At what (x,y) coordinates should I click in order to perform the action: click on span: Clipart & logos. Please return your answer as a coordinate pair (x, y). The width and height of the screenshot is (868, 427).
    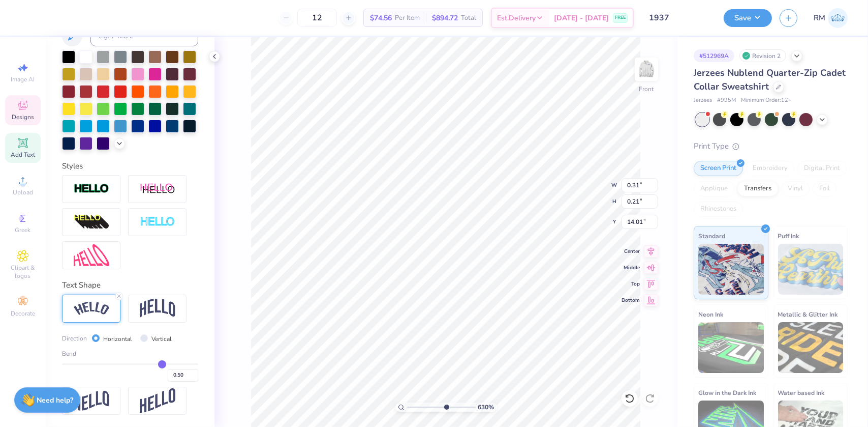
    Looking at the image, I should click on (23, 272).